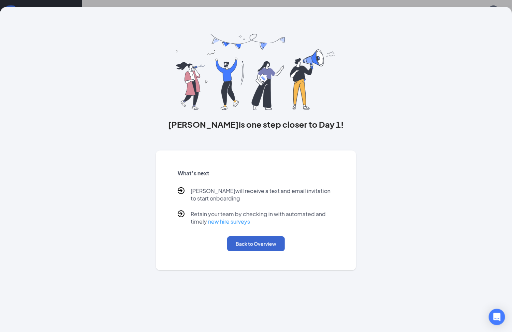 Image resolution: width=512 pixels, height=332 pixels. Describe the element at coordinates (497, 317) in the screenshot. I see `div: Open Intercom Messenger` at that location.